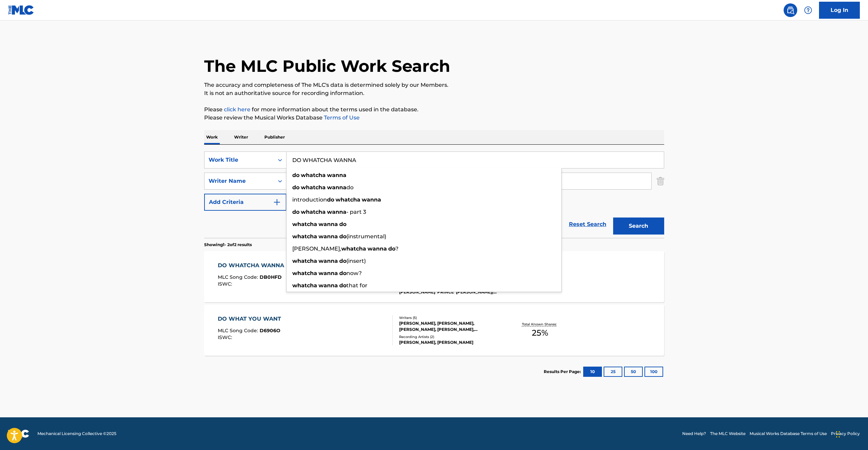  Describe the element at coordinates (451, 337) in the screenshot. I see `div: Recording Artists ( 2 )` at that location.